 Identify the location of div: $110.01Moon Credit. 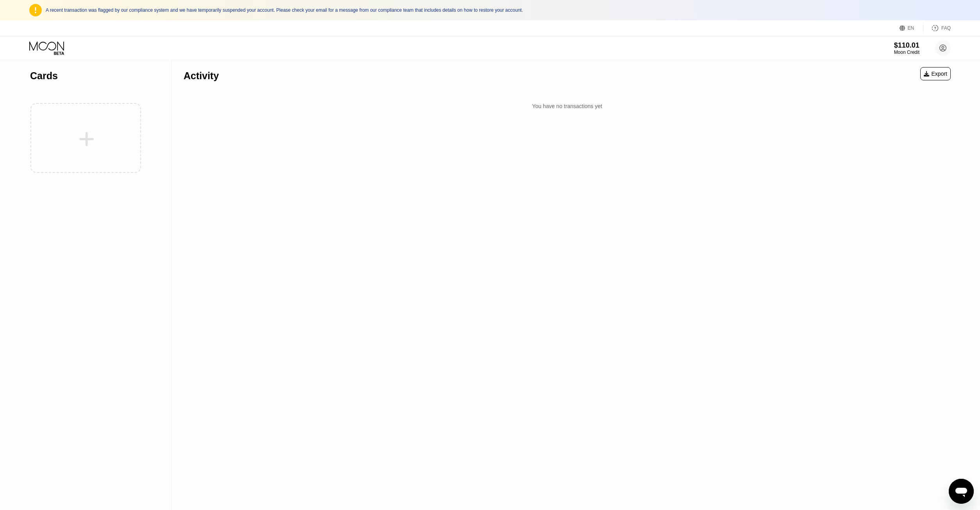
(906, 48).